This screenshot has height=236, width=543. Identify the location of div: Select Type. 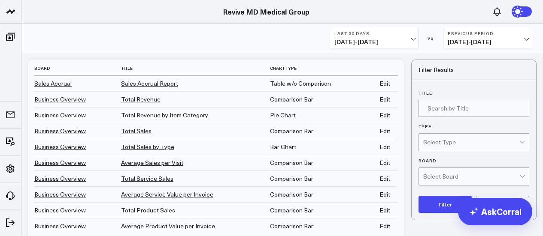
(471, 142).